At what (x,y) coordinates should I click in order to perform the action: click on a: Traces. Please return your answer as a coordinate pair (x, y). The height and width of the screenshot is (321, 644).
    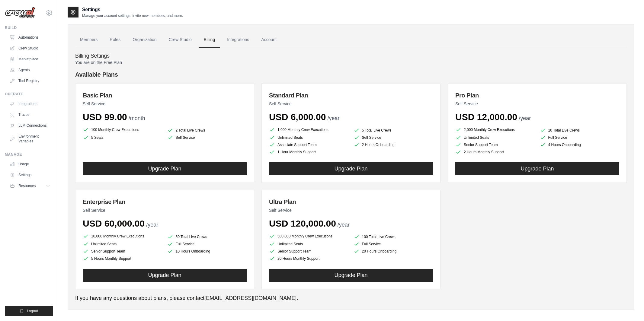
    Looking at the image, I should click on (30, 115).